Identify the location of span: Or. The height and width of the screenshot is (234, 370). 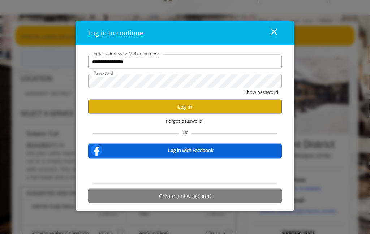
(185, 132).